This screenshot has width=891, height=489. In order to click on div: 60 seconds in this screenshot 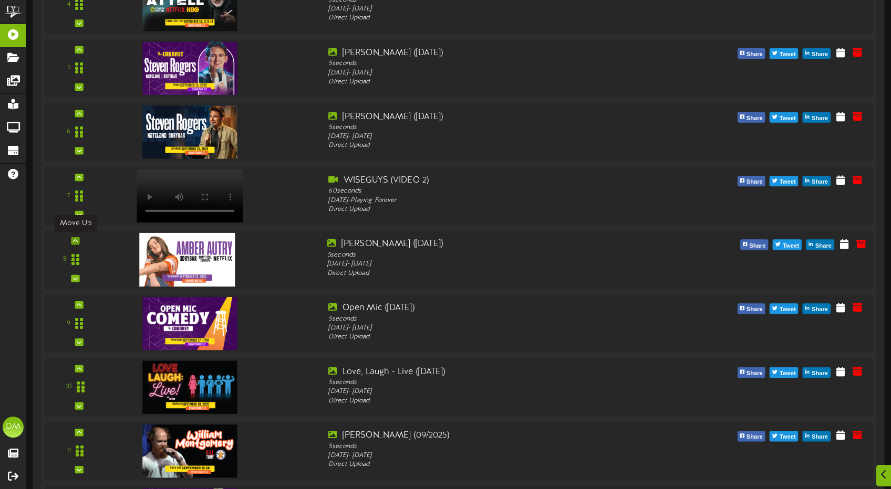, I will do `click(493, 191)`.